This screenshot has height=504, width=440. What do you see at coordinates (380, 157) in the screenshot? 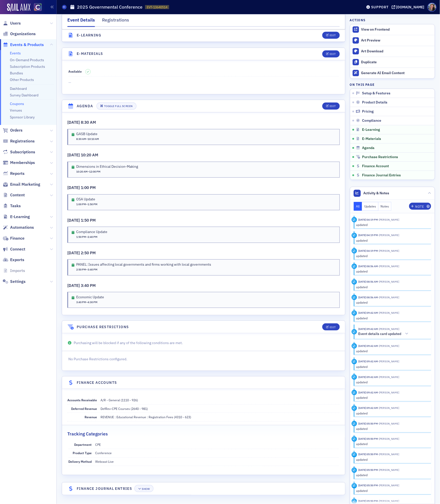
I see `span: Purchase Restrictions` at bounding box center [380, 157].